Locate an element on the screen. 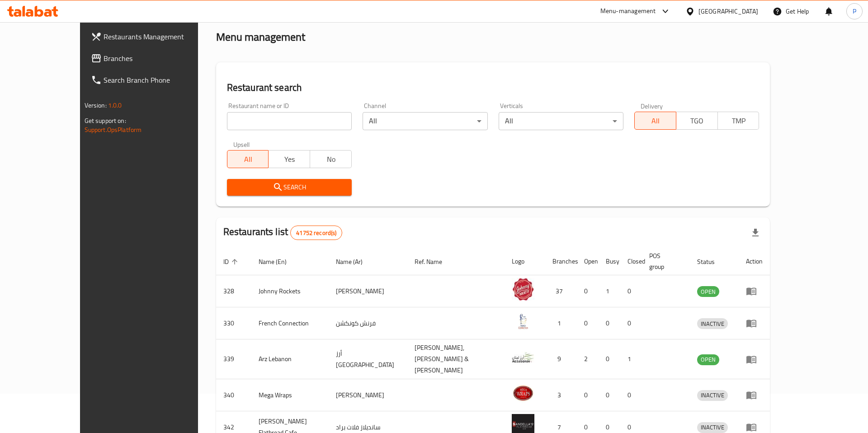 This screenshot has height=433, width=868. span: Search is located at coordinates (290, 187).